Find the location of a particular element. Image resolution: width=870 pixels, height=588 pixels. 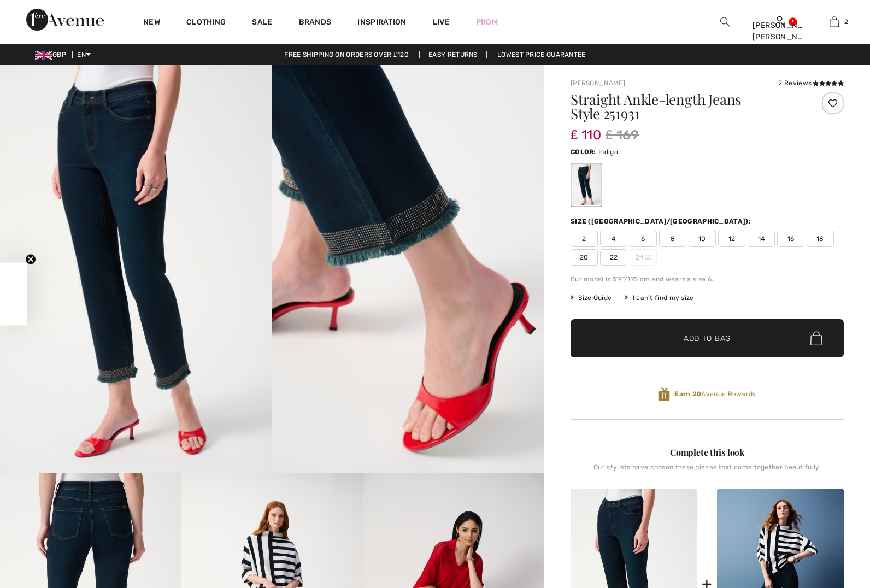

img: ring-m.svg is located at coordinates (648, 257).